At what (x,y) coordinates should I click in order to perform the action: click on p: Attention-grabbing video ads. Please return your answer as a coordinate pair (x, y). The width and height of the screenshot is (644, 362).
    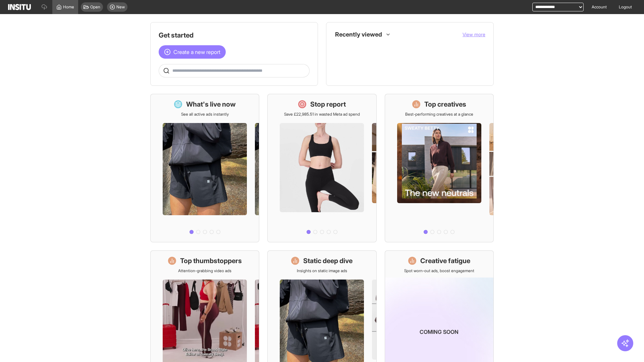
    Looking at the image, I should click on (205, 271).